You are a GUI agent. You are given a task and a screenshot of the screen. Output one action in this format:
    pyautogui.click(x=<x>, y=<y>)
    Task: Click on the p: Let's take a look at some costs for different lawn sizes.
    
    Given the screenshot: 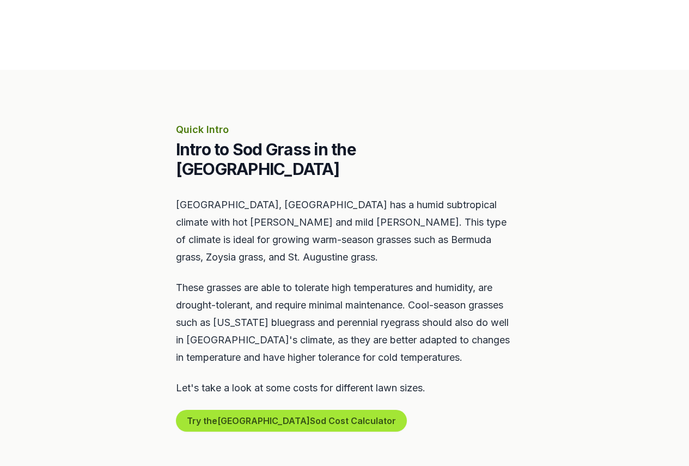 What is the action you would take?
    pyautogui.click(x=345, y=388)
    